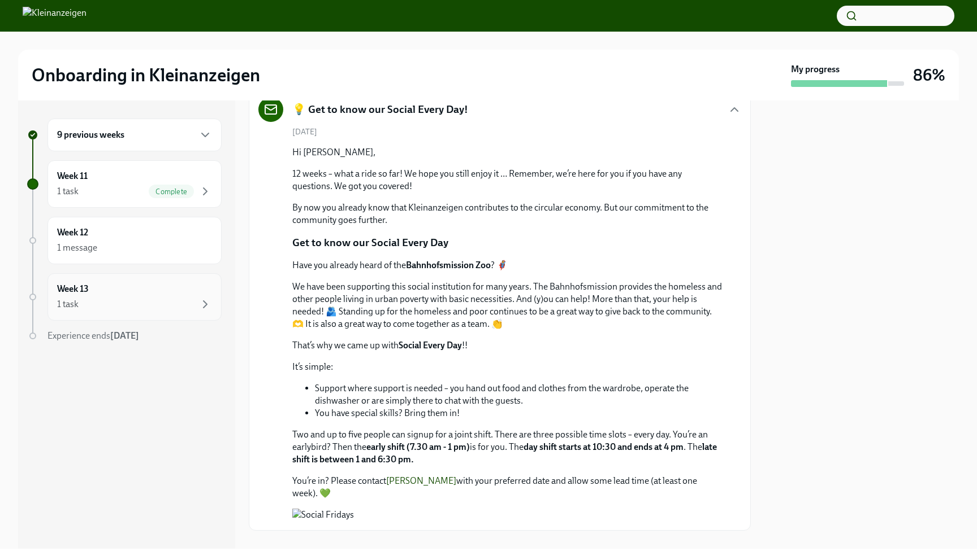  What do you see at coordinates (603, 447) in the screenshot?
I see `strong: day shift starts at 10:30 and ends at 4 pm` at bounding box center [603, 447].